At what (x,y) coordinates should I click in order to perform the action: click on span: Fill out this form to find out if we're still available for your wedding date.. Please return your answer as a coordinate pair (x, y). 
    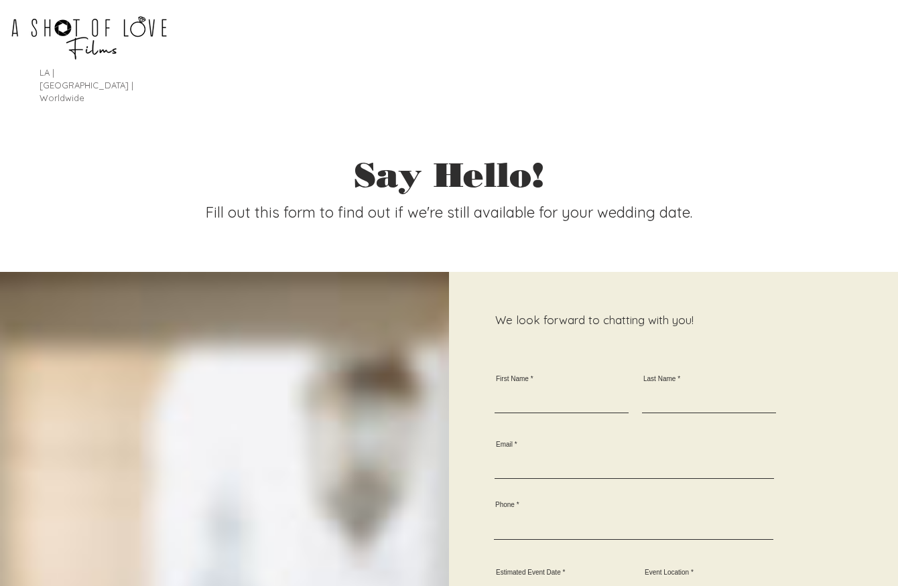
    Looking at the image, I should click on (449, 212).